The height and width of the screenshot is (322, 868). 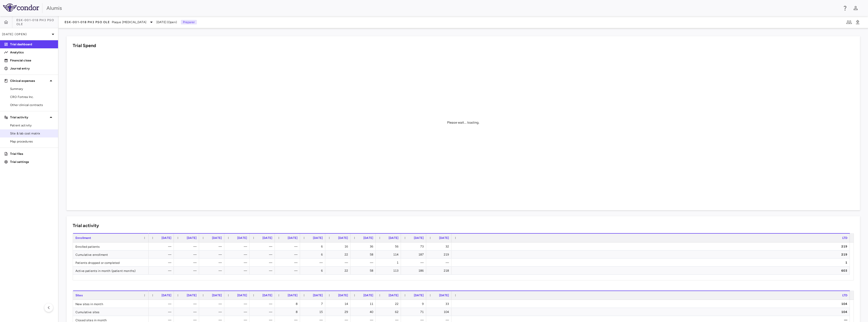 I want to click on div: 73, so click(x=415, y=247).